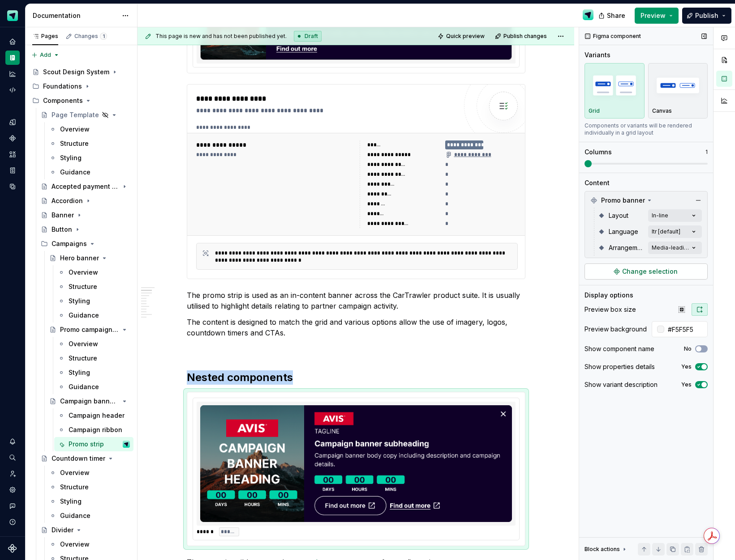 The height and width of the screenshot is (560, 735). What do you see at coordinates (12, 154) in the screenshot?
I see `a: Assets` at bounding box center [12, 154].